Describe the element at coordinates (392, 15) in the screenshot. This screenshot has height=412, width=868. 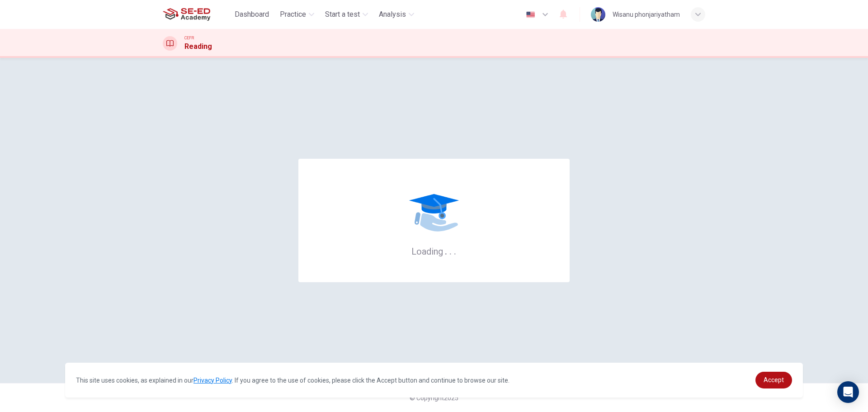
I see `span: Analysis` at that location.